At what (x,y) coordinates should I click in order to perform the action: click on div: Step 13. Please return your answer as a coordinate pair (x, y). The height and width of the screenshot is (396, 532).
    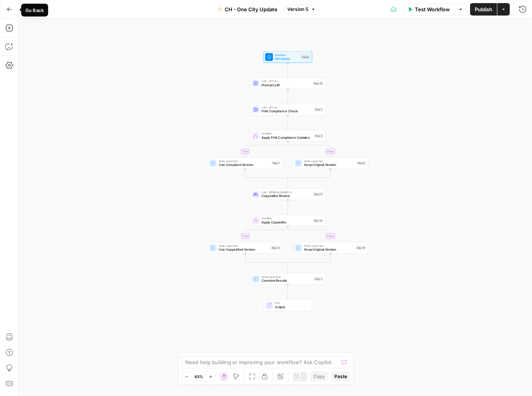
    Looking at the image, I should click on (318, 194).